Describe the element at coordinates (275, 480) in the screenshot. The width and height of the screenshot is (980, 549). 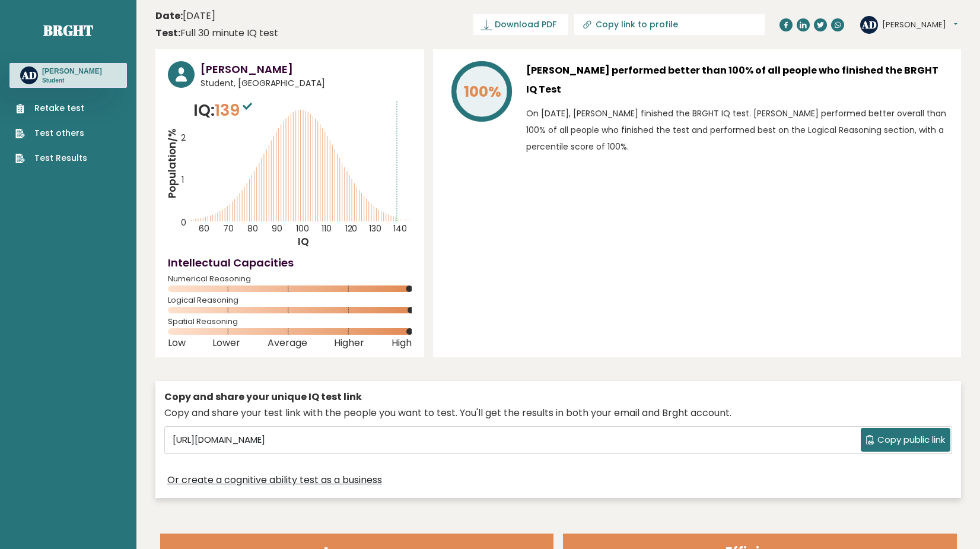
I see `a: Or create a cognitive ability test as a business` at that location.